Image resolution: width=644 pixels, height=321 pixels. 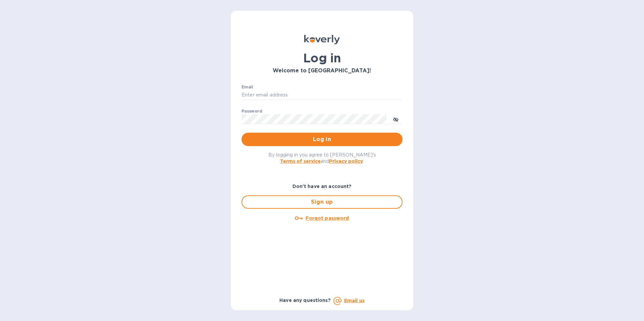 What do you see at coordinates (322, 202) in the screenshot?
I see `button: Sign up` at bounding box center [322, 202].